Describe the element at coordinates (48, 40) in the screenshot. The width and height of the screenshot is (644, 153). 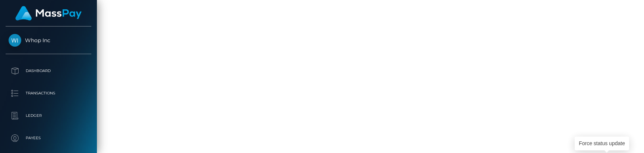
I see `span: Whop Inc` at that location.